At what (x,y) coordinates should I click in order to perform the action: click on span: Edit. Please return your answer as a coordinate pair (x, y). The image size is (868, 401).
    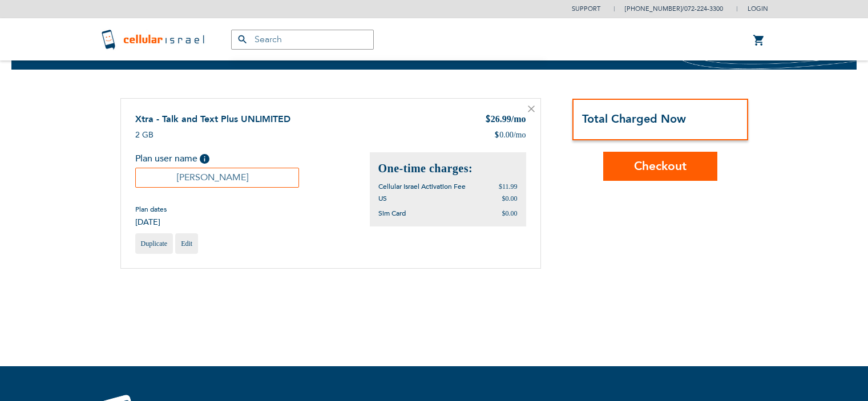
    Looking at the image, I should click on (186, 244).